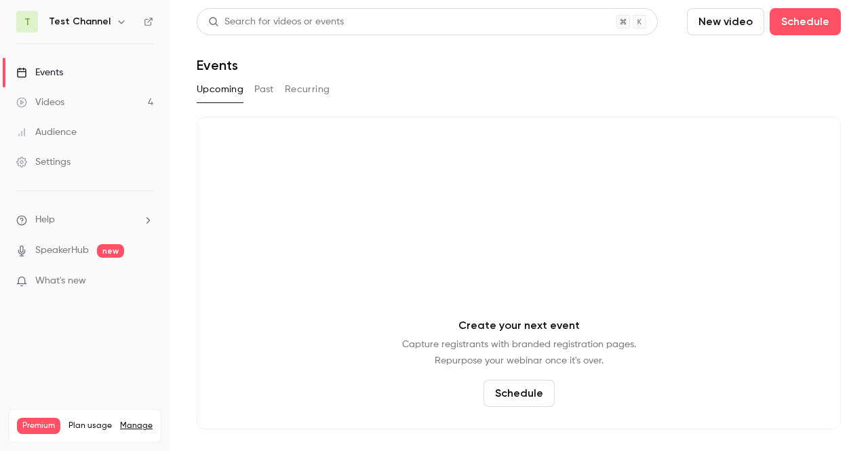 The image size is (868, 451). I want to click on li: help-dropdown-opener, so click(84, 220).